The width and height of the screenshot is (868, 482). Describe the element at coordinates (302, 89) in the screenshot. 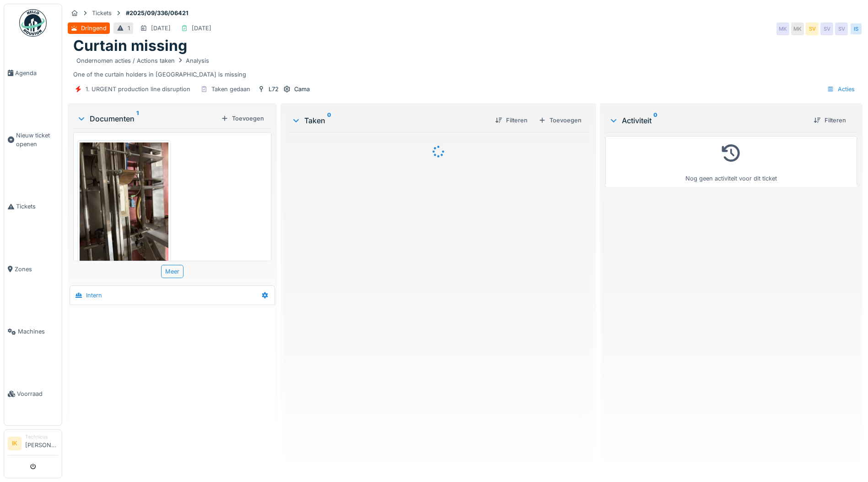

I see `div: Cama` at that location.